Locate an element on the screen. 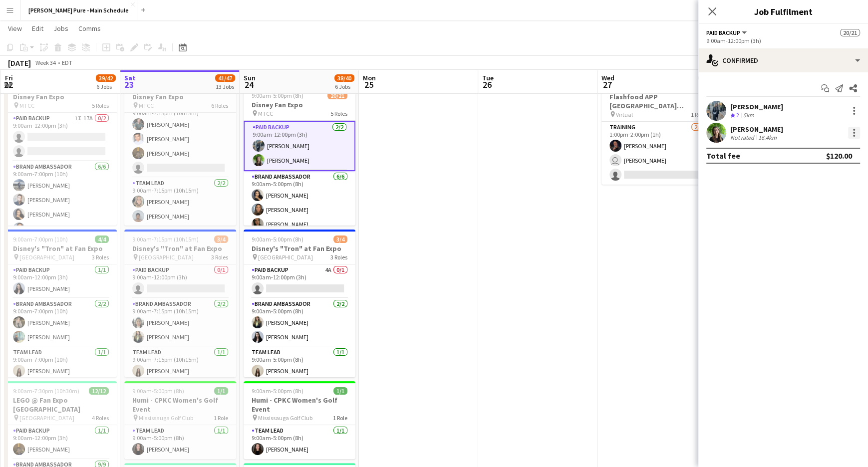  span: 23 is located at coordinates (129, 85).